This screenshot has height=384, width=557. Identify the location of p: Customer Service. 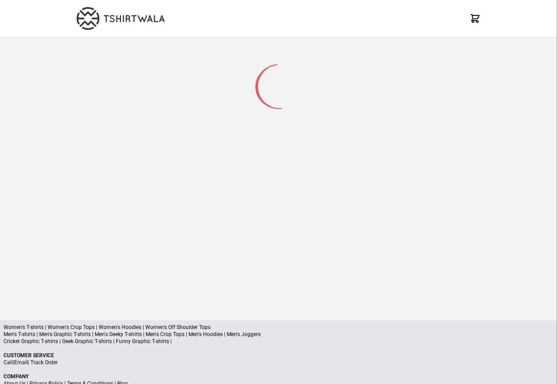
(278, 356).